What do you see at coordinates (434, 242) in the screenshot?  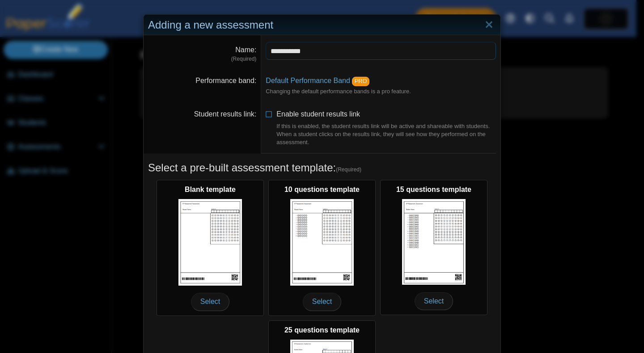 I see `img: scan_sheet_15_questions.png` at bounding box center [434, 242].